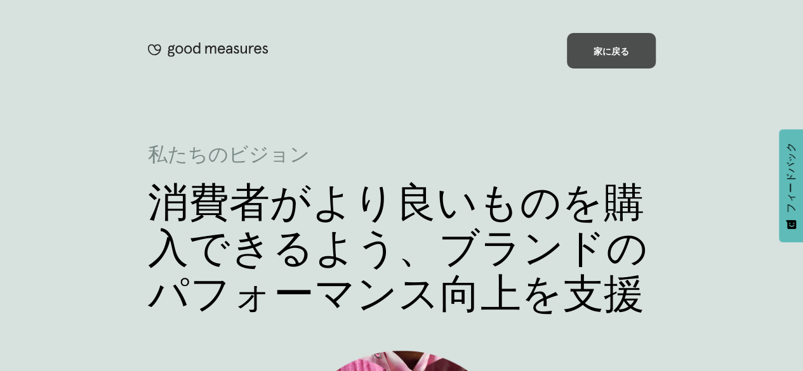 The image size is (803, 371). What do you see at coordinates (229, 154) in the screenshot?
I see `font: 私たちのビジョン` at bounding box center [229, 154].